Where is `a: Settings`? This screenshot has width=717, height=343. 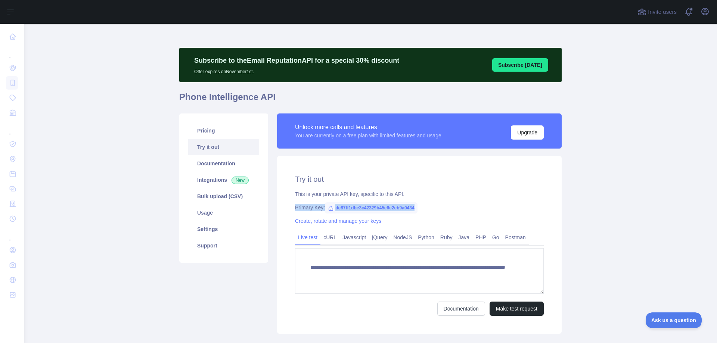 a: Settings is located at coordinates (224, 229).